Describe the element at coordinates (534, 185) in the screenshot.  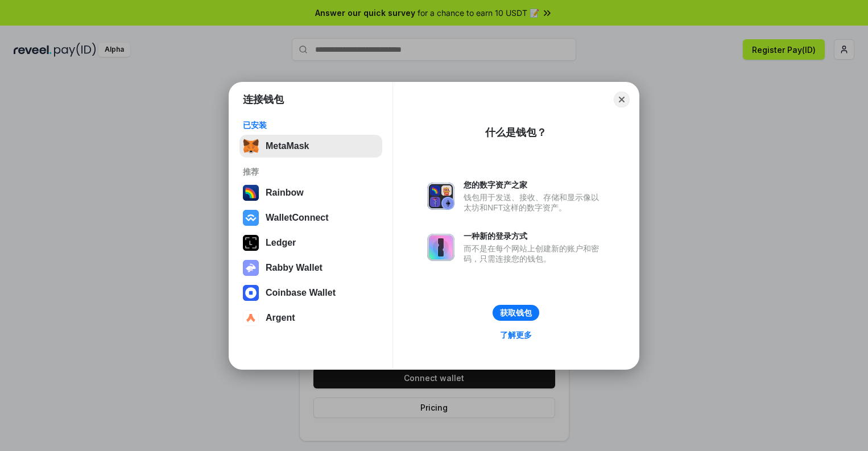
I see `div: 您的数字资产之家` at that location.